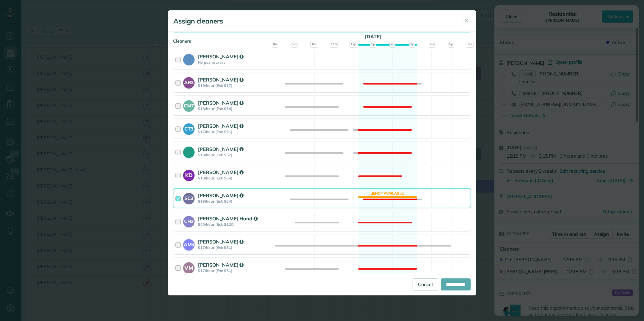 The height and width of the screenshot is (321, 644). I want to click on strong: SC3, so click(189, 197).